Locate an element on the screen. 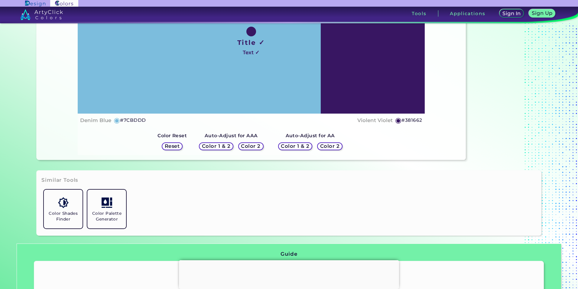 The image size is (578, 289). img: logo_artyclick_colors_white.svg is located at coordinates (41, 15).